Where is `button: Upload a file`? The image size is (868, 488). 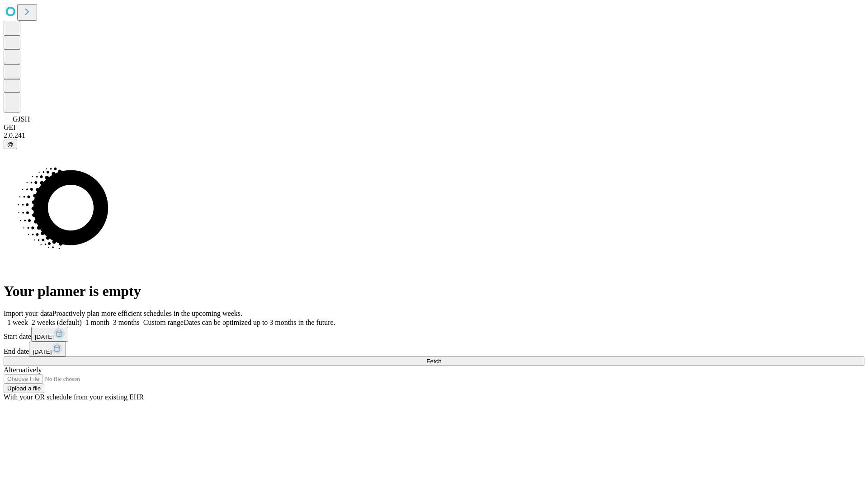 button: Upload a file is located at coordinates (24, 388).